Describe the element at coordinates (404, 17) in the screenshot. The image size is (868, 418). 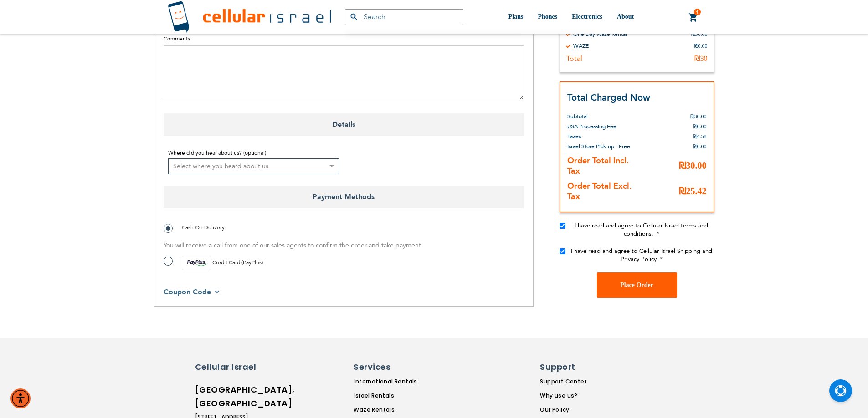
I see `input: Search` at that location.